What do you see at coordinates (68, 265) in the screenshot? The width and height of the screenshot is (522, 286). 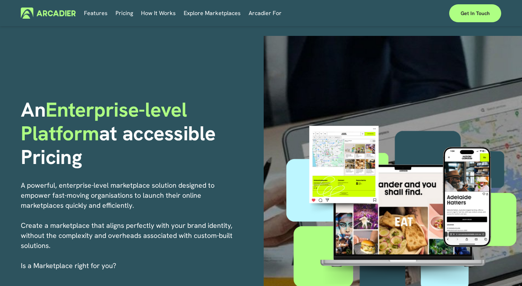 I see `span: I` at bounding box center [68, 265].